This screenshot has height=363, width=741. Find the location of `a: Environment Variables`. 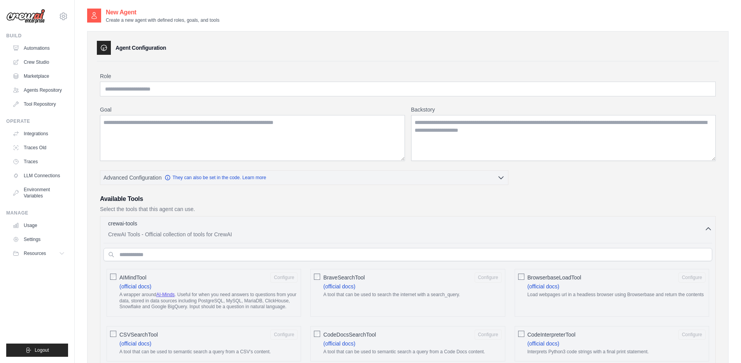

a: Environment Variables is located at coordinates (39, 193).